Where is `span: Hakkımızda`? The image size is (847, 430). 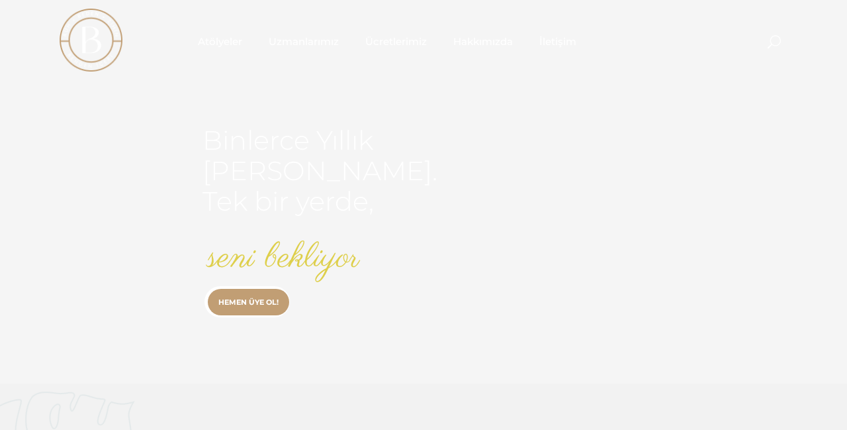 span: Hakkımızda is located at coordinates (483, 41).